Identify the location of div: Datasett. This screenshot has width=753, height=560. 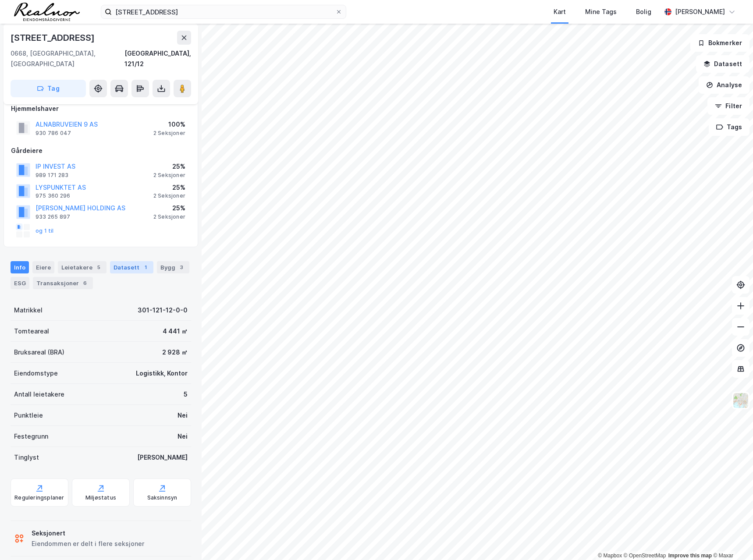
(131, 267).